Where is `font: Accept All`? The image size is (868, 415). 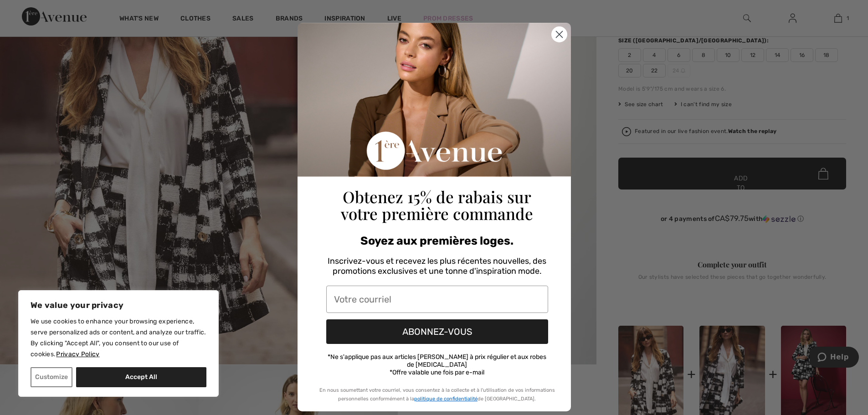 font: Accept All is located at coordinates (142, 377).